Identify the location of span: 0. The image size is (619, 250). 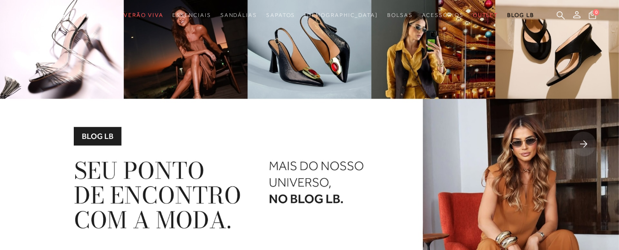
(596, 12).